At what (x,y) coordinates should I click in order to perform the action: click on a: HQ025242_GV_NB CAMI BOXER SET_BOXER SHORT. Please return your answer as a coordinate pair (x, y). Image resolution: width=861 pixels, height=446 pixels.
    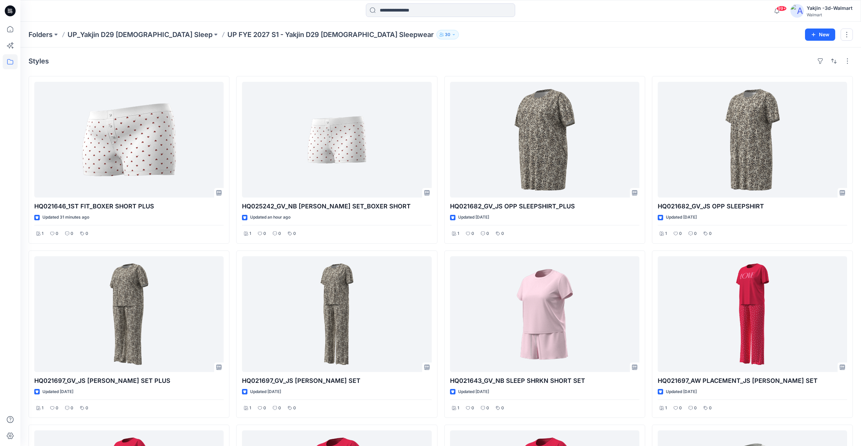
    Looking at the image, I should click on (336, 139).